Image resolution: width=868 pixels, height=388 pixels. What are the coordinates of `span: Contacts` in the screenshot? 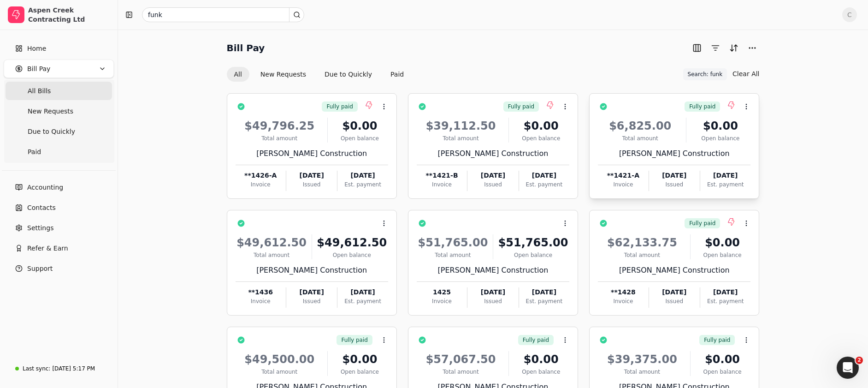 It's located at (41, 207).